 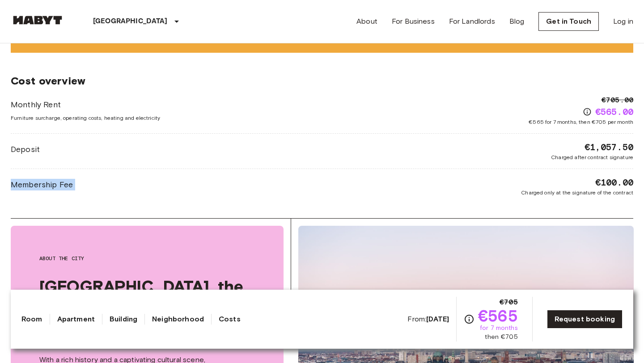 I want to click on a: Blog, so click(x=517, y=22).